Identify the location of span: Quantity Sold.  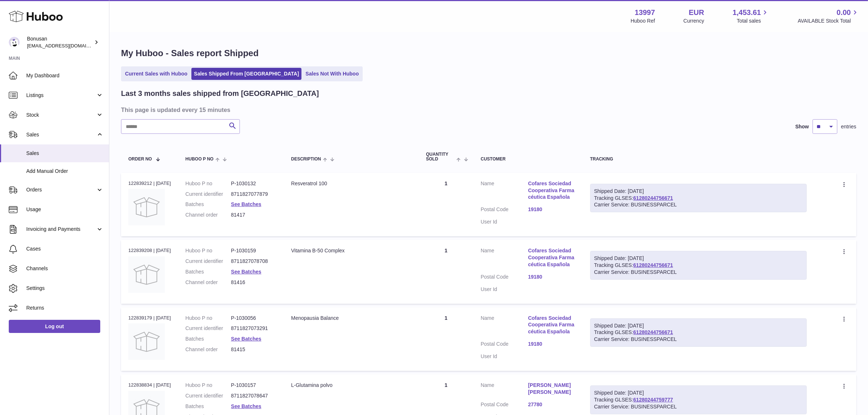
(440, 156).